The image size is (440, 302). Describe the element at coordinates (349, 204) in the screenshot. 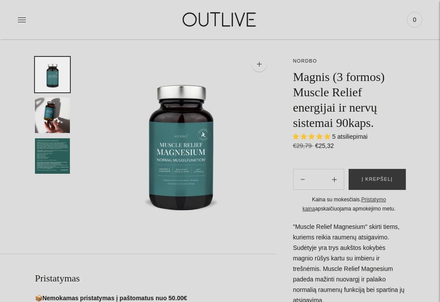

I see `div: Kaina su mokesčiais. apskaičiuojama apmokėjimo metu.` at that location.